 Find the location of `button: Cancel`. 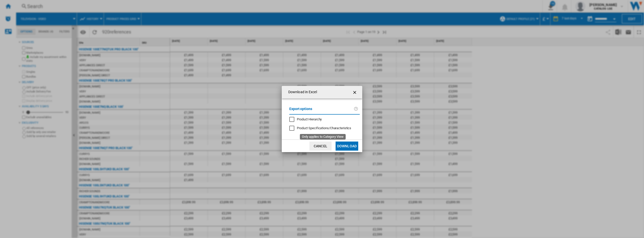

button: Cancel is located at coordinates (320, 146).